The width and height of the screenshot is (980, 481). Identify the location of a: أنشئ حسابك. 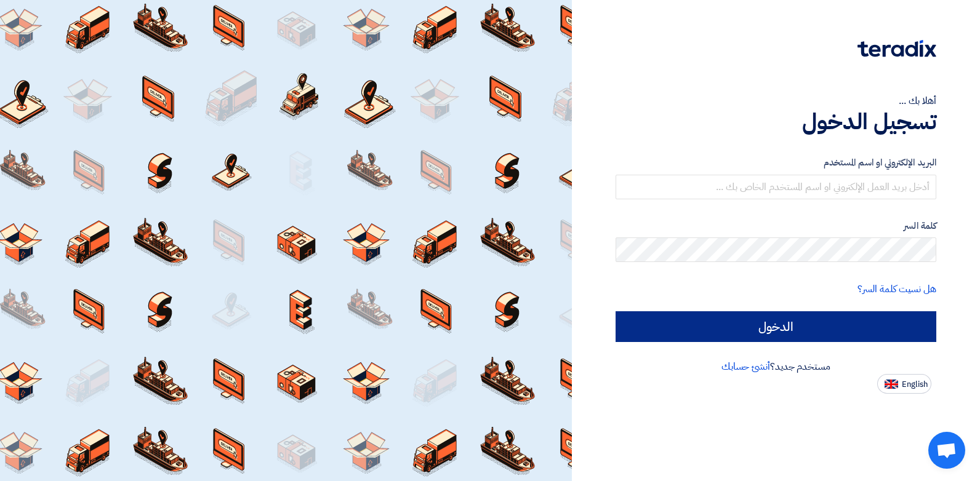
(745, 366).